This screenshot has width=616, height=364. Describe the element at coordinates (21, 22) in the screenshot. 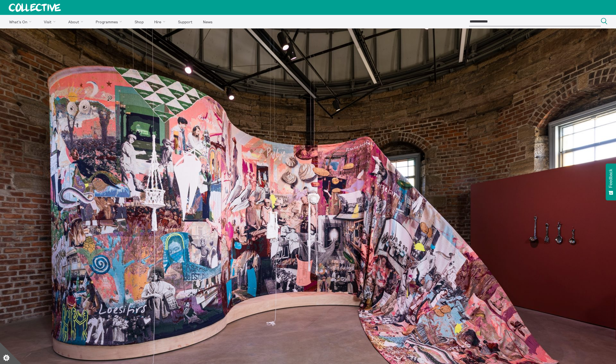

I see `a: What's On` at that location.